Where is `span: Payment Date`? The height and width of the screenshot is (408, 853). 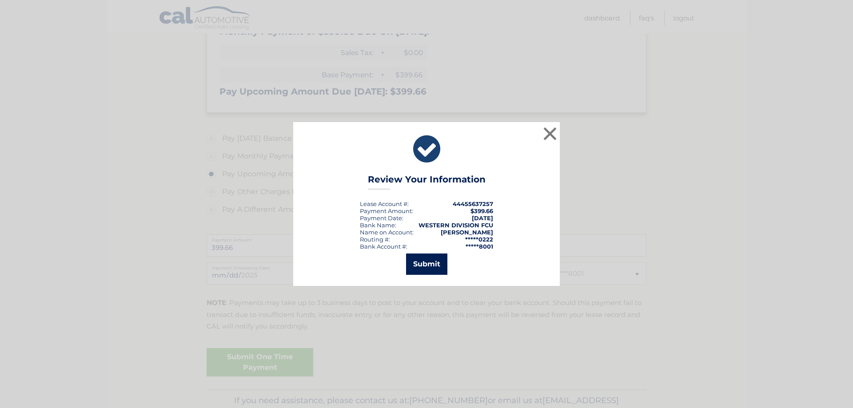 span: Payment Date is located at coordinates (381, 218).